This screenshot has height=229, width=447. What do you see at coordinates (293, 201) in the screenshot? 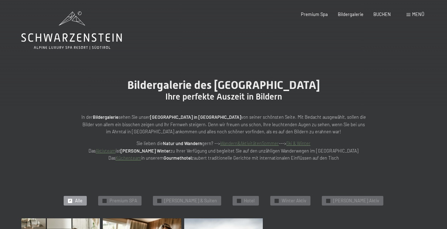
I see `span: Winter Aktiv` at bounding box center [293, 201].